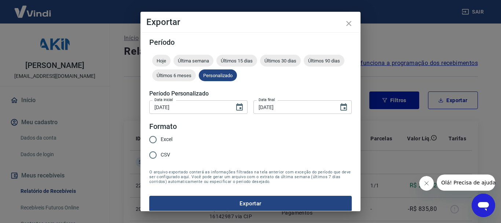 The image size is (501, 223). I want to click on span: Olá! Precisa de ajuda?, so click(33, 8).